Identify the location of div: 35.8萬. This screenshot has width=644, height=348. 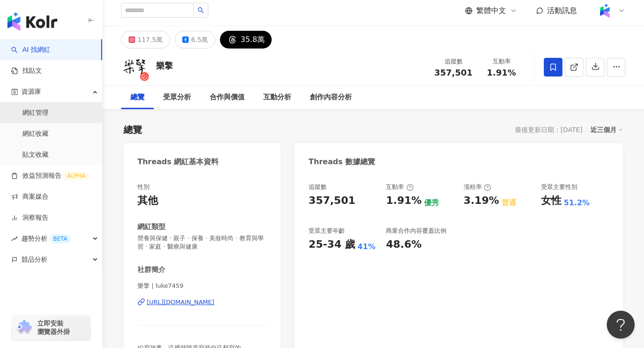
(253, 40).